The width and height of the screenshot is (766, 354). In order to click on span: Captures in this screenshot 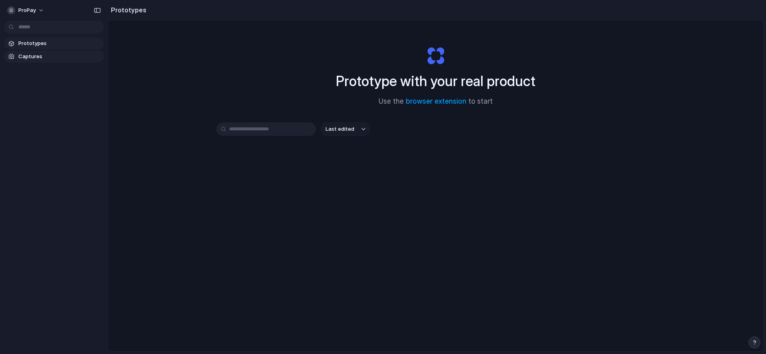, I will do `click(59, 57)`.